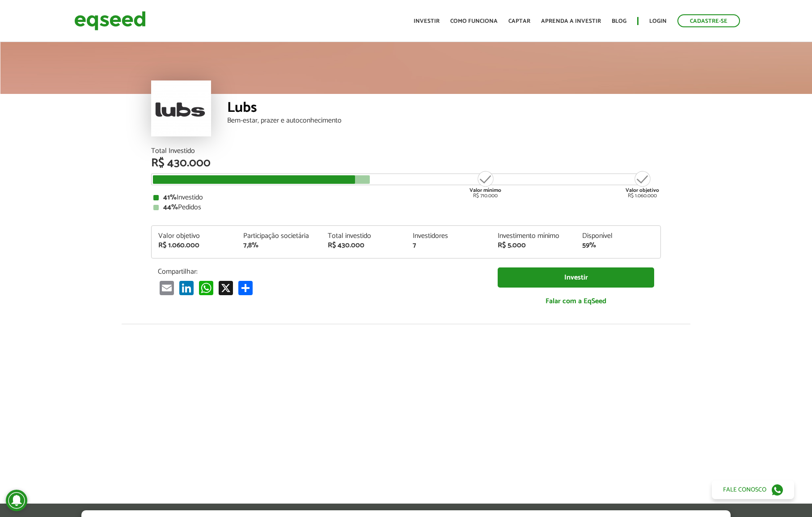  Describe the element at coordinates (245, 287) in the screenshot. I see `a: Compartilhar` at that location.